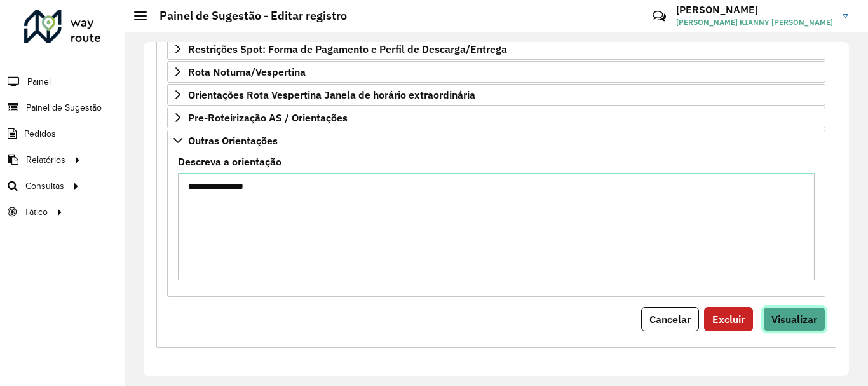 This screenshot has width=868, height=386. I want to click on span: Pedidos, so click(40, 133).